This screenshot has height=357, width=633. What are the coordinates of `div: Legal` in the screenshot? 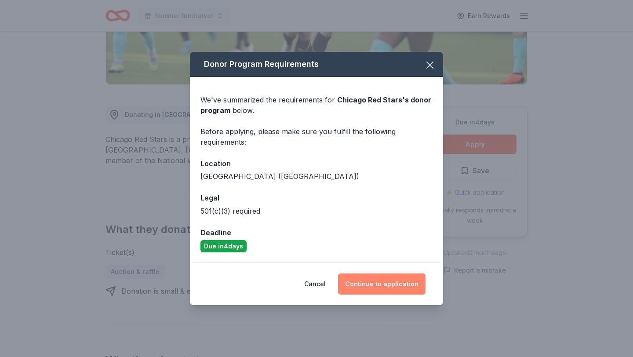 It's located at (317, 198).